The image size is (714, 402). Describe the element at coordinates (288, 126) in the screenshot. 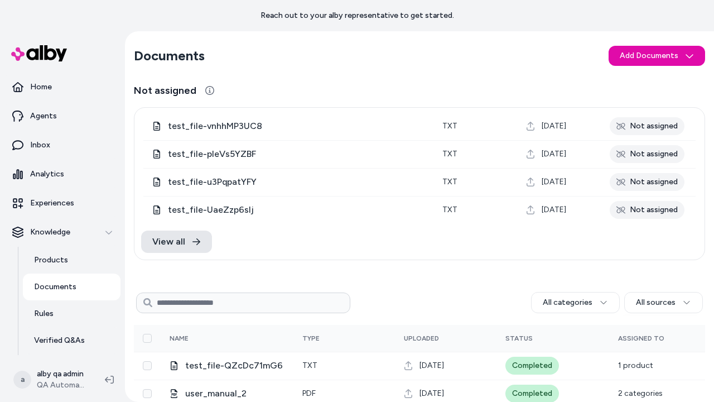

I see `div: test_file-vnhhMP3UC8.txt` at that location.